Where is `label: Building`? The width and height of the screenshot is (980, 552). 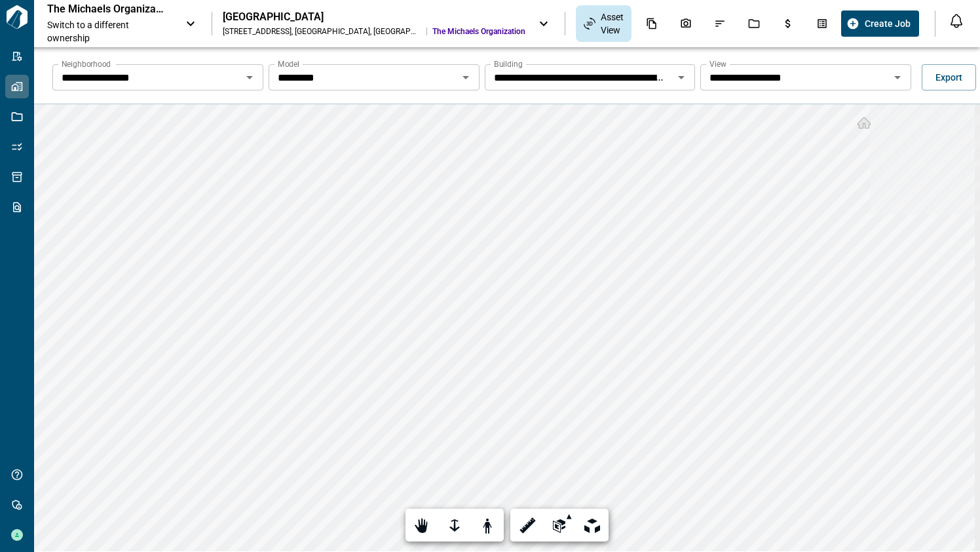 label: Building is located at coordinates (508, 63).